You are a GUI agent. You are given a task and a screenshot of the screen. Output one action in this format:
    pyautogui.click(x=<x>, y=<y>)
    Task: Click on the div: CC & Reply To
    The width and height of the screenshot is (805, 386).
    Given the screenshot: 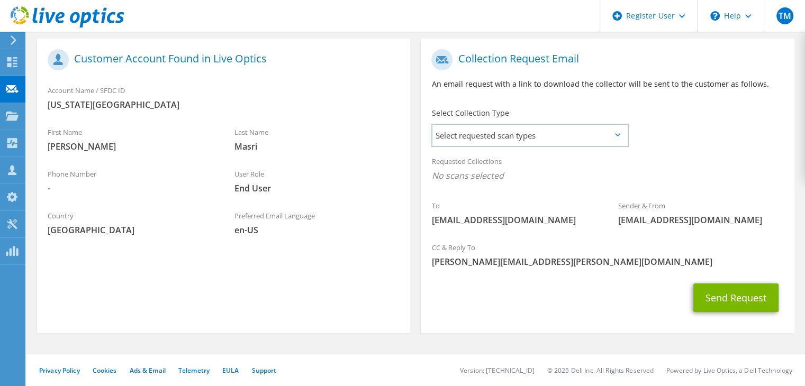 What is the action you would take?
    pyautogui.click(x=607, y=255)
    